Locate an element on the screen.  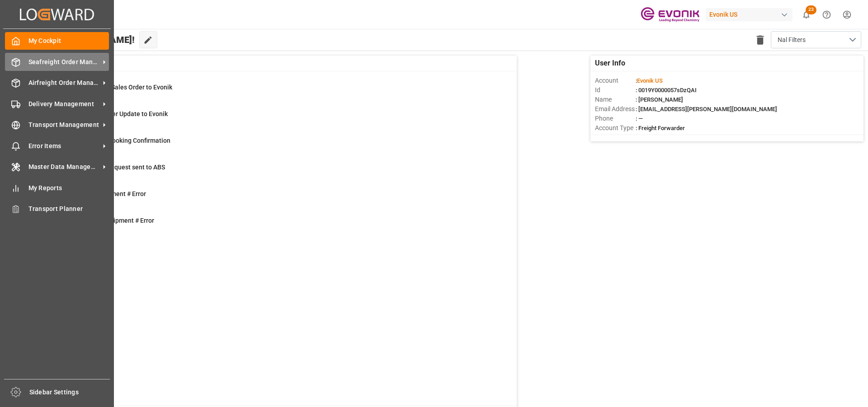
span: My Reports is located at coordinates (69, 188).